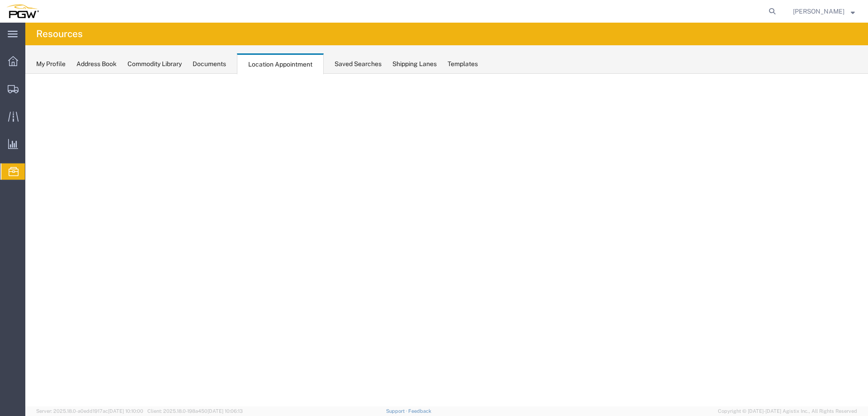 The image size is (868, 416). What do you see at coordinates (155, 64) in the screenshot?
I see `div: Commodity Library` at bounding box center [155, 64].